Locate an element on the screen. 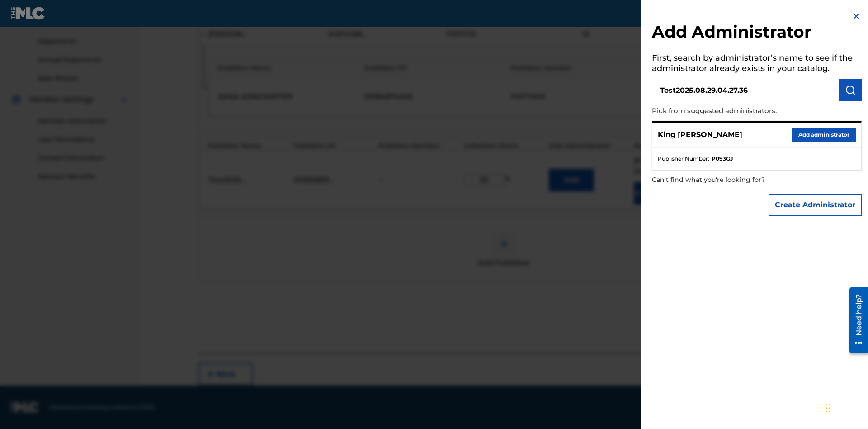 The image size is (868, 429). div: Drag is located at coordinates (828, 408).